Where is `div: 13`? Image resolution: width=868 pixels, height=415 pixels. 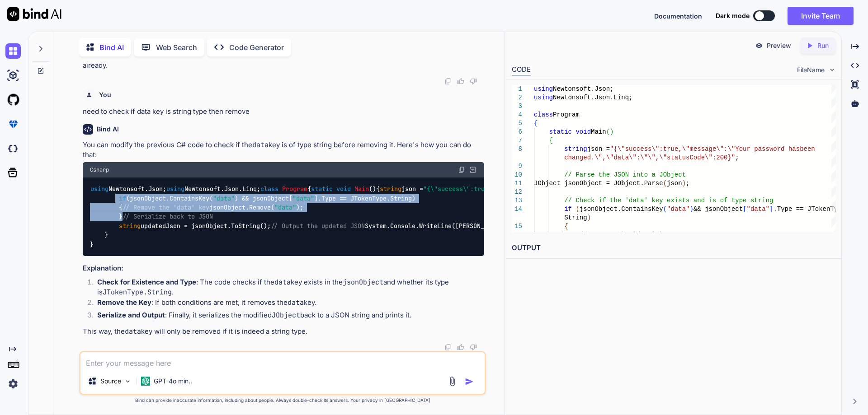
div: 13 is located at coordinates (517, 201).